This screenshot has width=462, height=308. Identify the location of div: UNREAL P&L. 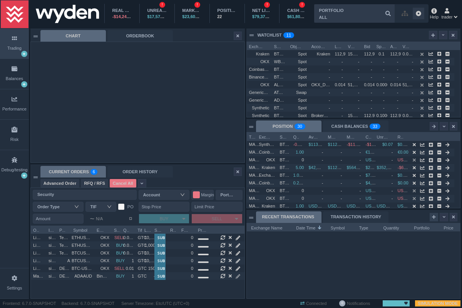
(157, 10).